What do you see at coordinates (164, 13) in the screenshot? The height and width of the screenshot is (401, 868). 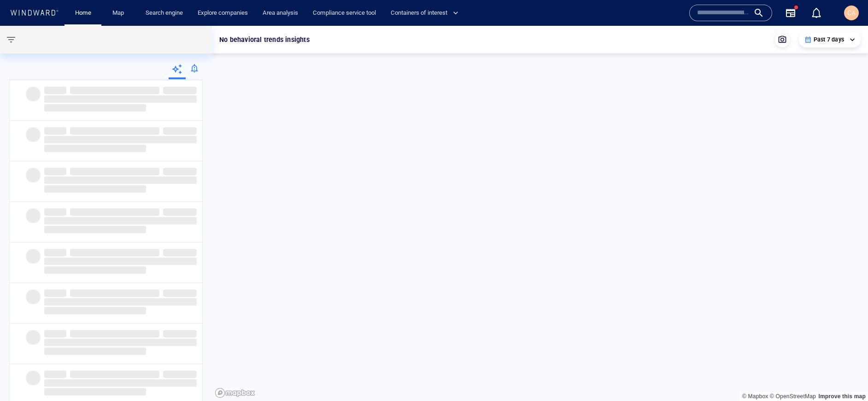 I see `a: Search engine` at bounding box center [164, 13].